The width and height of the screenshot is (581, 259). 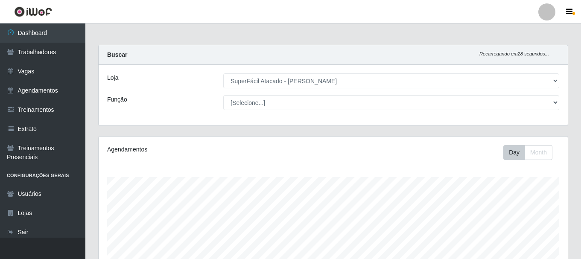 I want to click on div: Agendamentos, so click(x=198, y=149).